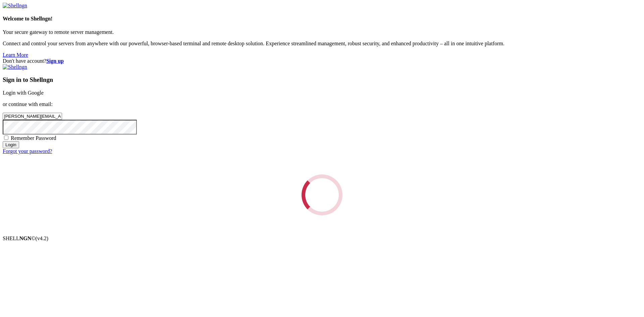 The image size is (644, 317). What do you see at coordinates (25, 238) in the screenshot?
I see `b: NGN` at bounding box center [25, 238].